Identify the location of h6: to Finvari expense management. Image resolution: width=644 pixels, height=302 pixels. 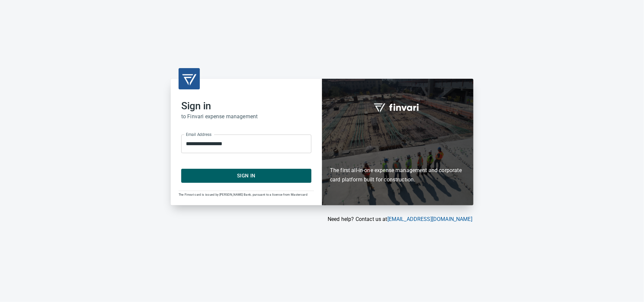
(247, 117).